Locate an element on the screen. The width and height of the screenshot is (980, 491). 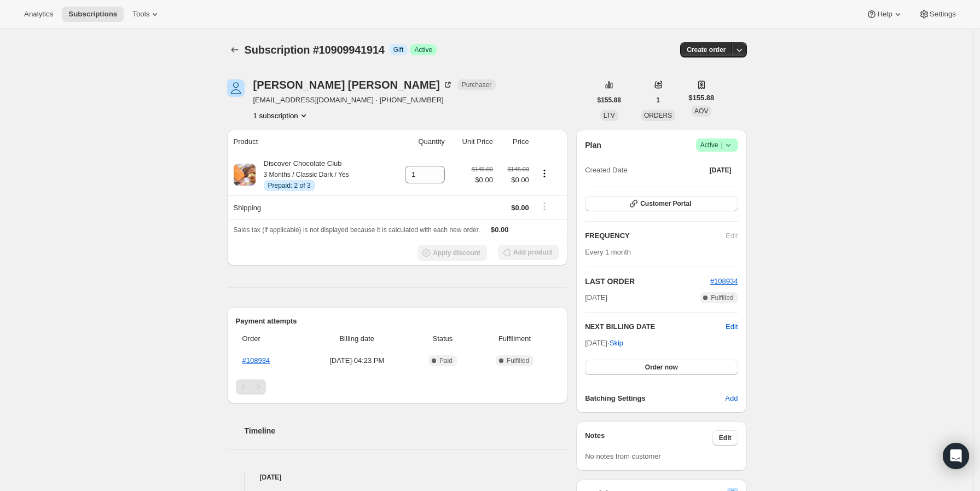
button: Customer Portal is located at coordinates (661, 204).